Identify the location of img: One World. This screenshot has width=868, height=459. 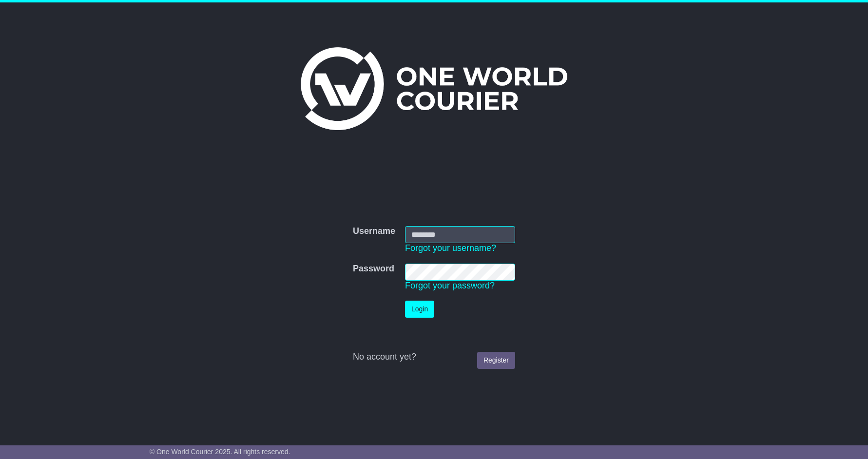
(434, 89).